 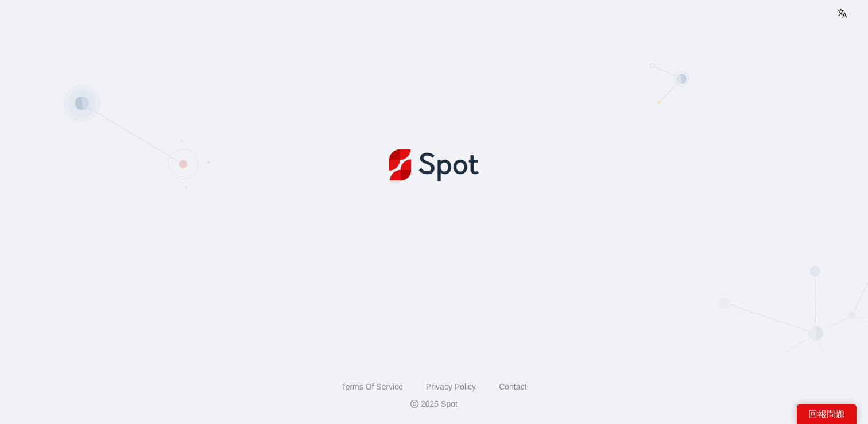 I want to click on div: 2025 Spot, so click(x=434, y=404).